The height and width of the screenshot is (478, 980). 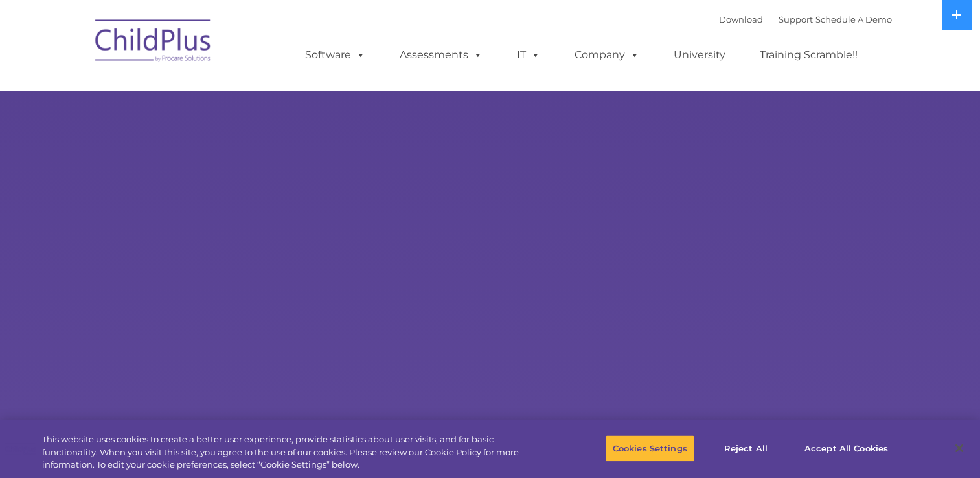 What do you see at coordinates (335, 55) in the screenshot?
I see `a: Software` at bounding box center [335, 55].